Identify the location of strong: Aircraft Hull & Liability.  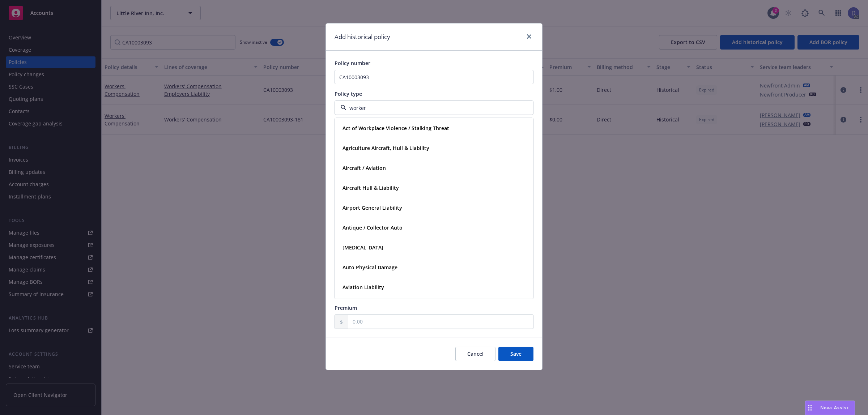
(370, 188).